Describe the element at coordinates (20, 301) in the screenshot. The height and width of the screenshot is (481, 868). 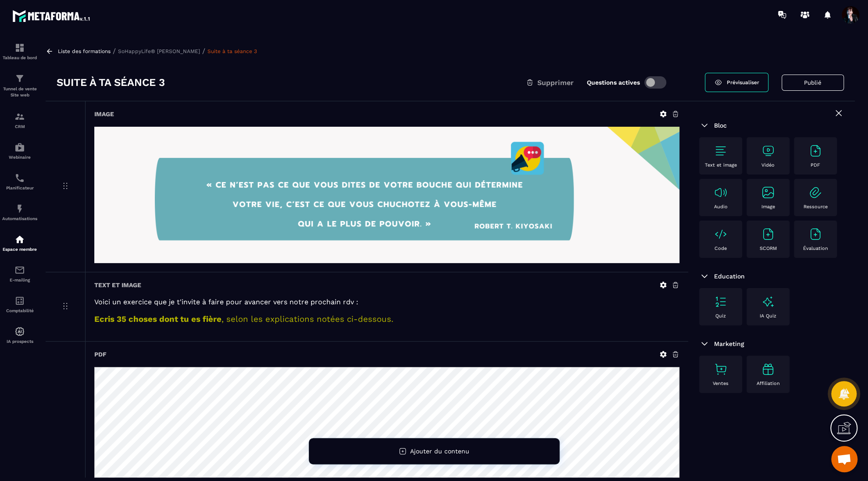
I see `img: accountant` at that location.